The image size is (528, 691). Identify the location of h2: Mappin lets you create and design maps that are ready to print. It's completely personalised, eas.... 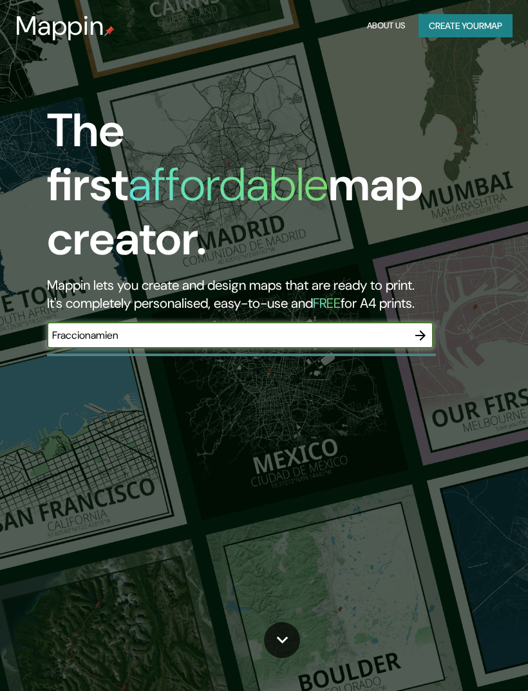
(258, 294).